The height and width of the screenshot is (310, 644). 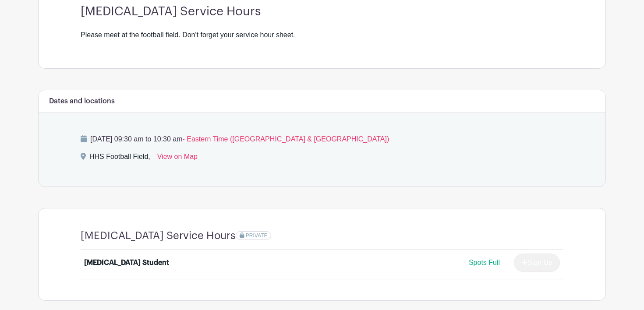 What do you see at coordinates (257, 236) in the screenshot?
I see `span: PRIVATE` at bounding box center [257, 236].